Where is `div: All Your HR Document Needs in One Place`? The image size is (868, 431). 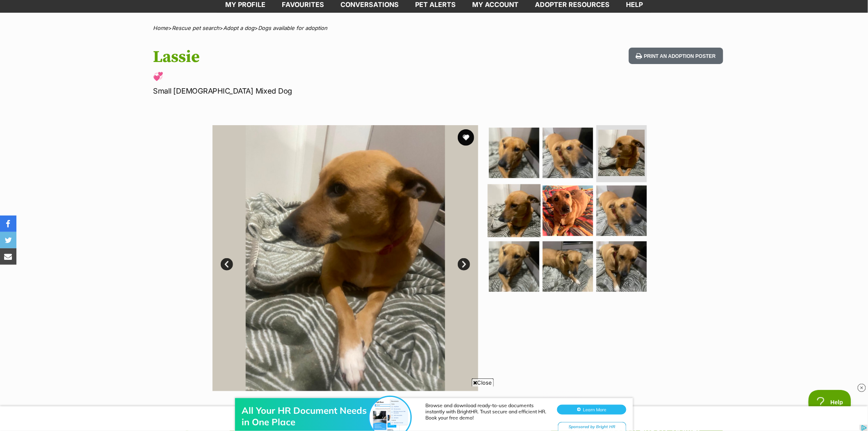
div: All Your HR Document Needs in One Place is located at coordinates (307, 34).